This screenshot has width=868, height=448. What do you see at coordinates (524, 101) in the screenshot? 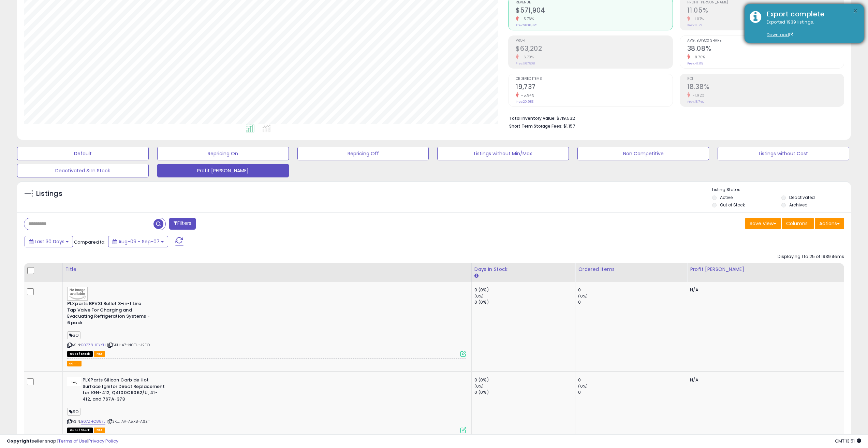
I see `small: Prev: 20,983` at bounding box center [524, 101].